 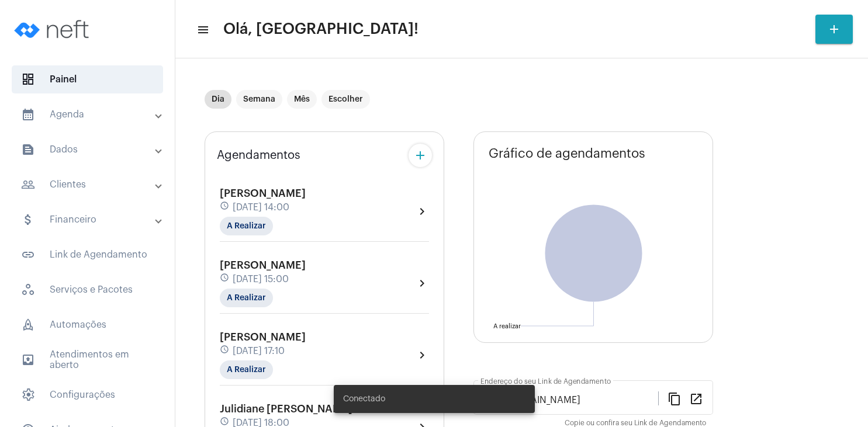 What do you see at coordinates (259, 99) in the screenshot?
I see `mat-chip: Semana` at bounding box center [259, 99].